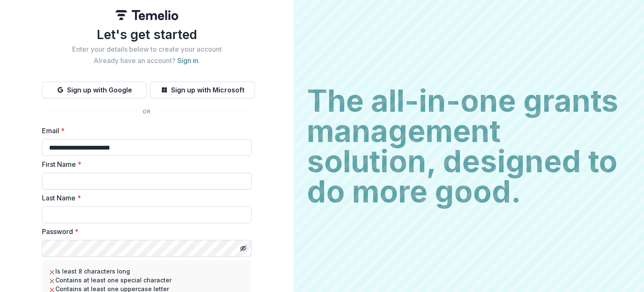  I want to click on li: Is least 8 characters long, so click(147, 271).